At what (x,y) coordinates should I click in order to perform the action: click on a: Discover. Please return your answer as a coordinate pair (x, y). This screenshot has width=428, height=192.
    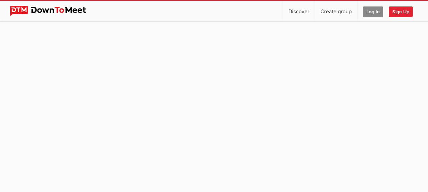
    Looking at the image, I should click on (298, 11).